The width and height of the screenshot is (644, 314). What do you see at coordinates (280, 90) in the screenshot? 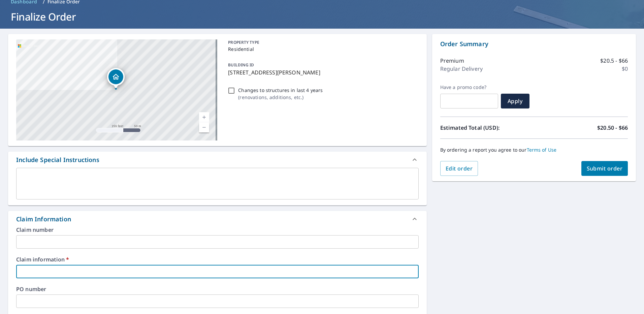
I see `p: Changes to structures in last 4 years` at bounding box center [280, 90].